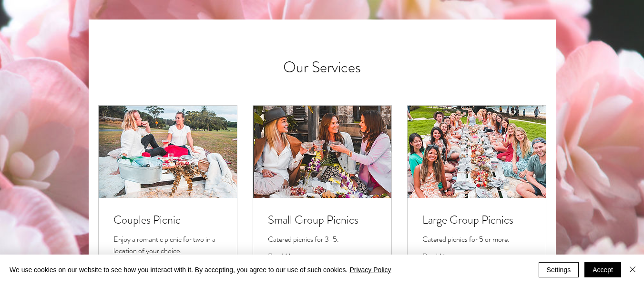  Describe the element at coordinates (370, 270) in the screenshot. I see `a: Privacy Policy` at that location.